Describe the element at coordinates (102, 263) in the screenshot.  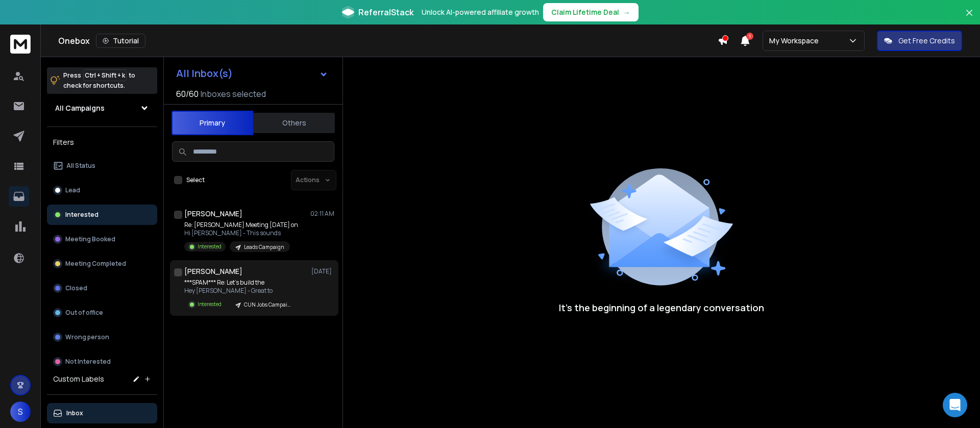
I see `button: Meeting Completed` at that location.